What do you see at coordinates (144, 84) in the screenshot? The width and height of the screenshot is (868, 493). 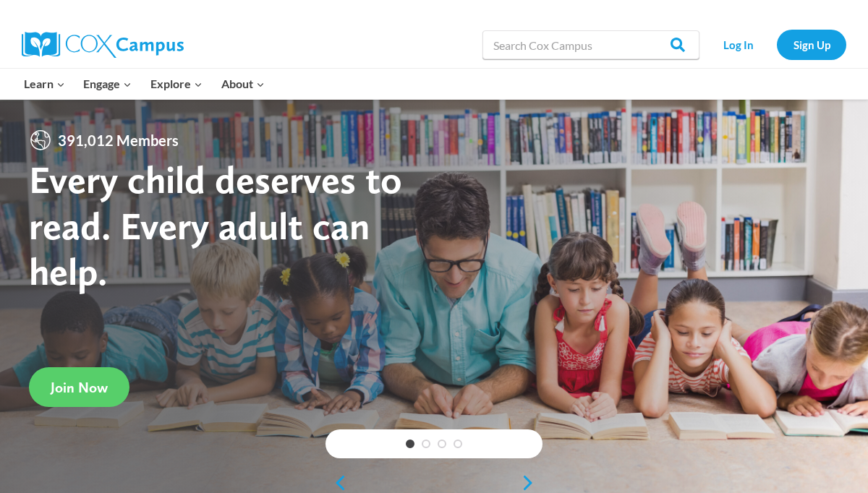 I see `nav: Primary Navigation` at bounding box center [144, 84].